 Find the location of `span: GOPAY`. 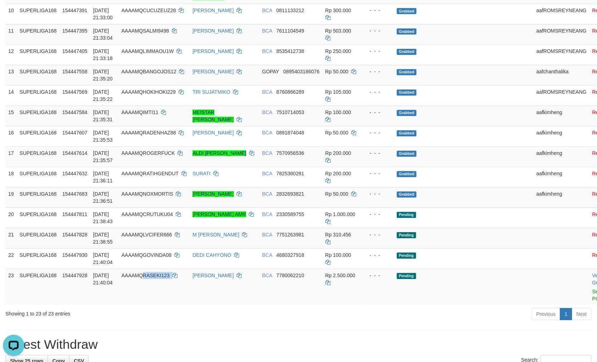

span: GOPAY is located at coordinates (271, 72).